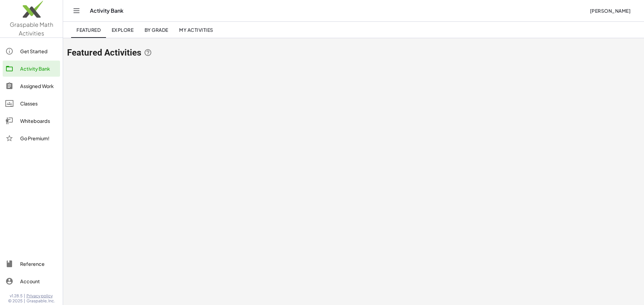 The width and height of the screenshot is (644, 305). What do you see at coordinates (39, 52) in the screenshot?
I see `div: Get Started` at bounding box center [39, 52].